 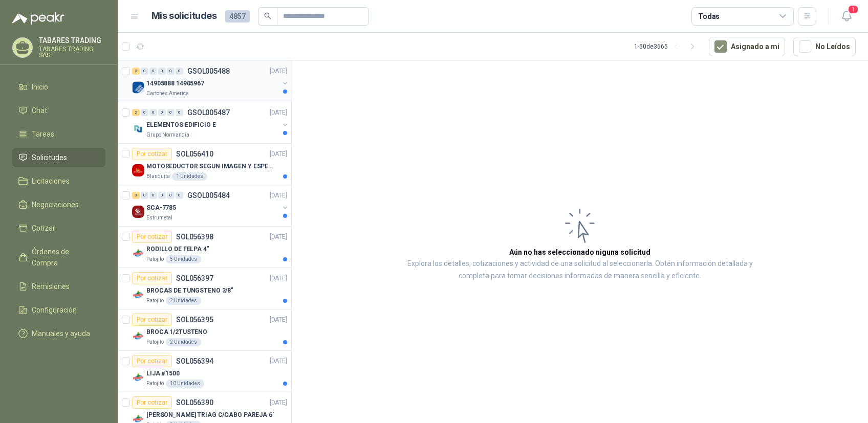 What do you see at coordinates (747, 46) in the screenshot?
I see `button: Asignado a mi` at bounding box center [747, 46].